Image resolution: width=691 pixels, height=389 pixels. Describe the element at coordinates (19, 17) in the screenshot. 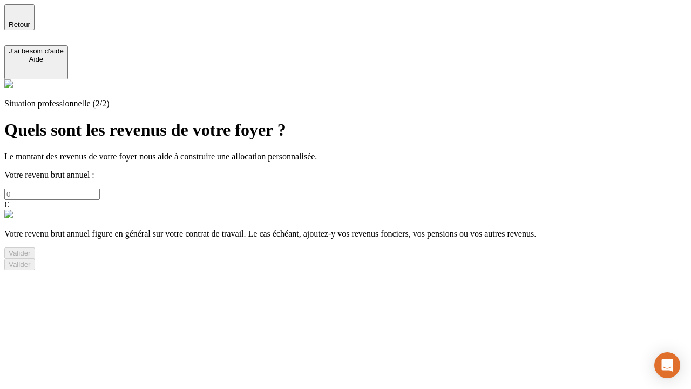

I see `button: Retour` at that location.